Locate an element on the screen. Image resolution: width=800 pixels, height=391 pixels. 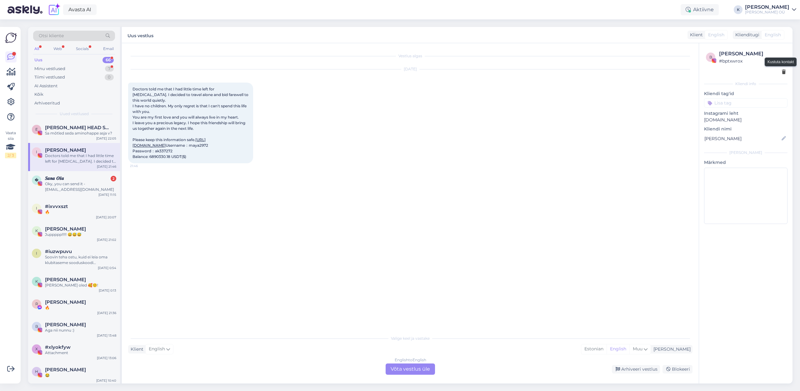
div: Kliendi info is located at coordinates (746, 84).